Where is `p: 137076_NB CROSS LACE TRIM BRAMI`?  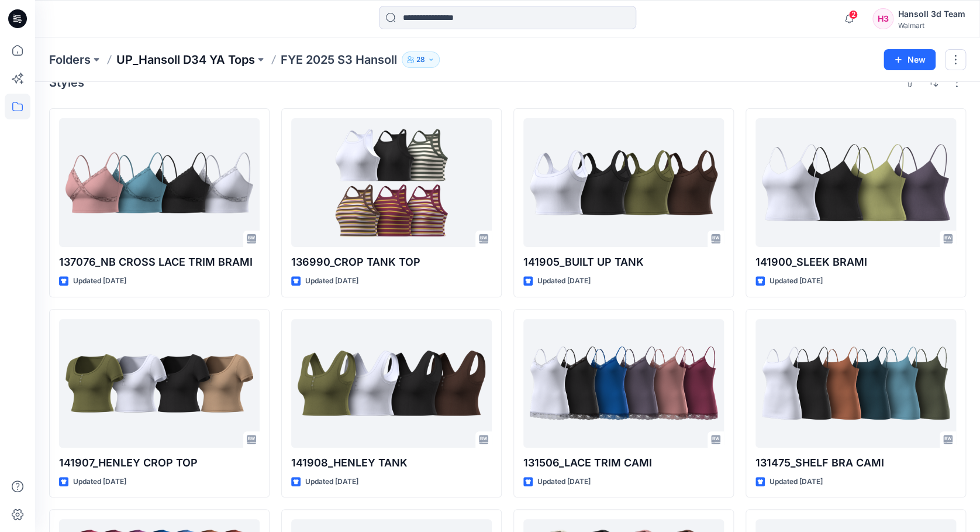
p: 137076_NB CROSS LACE TRIM BRAMI is located at coordinates (159, 262).